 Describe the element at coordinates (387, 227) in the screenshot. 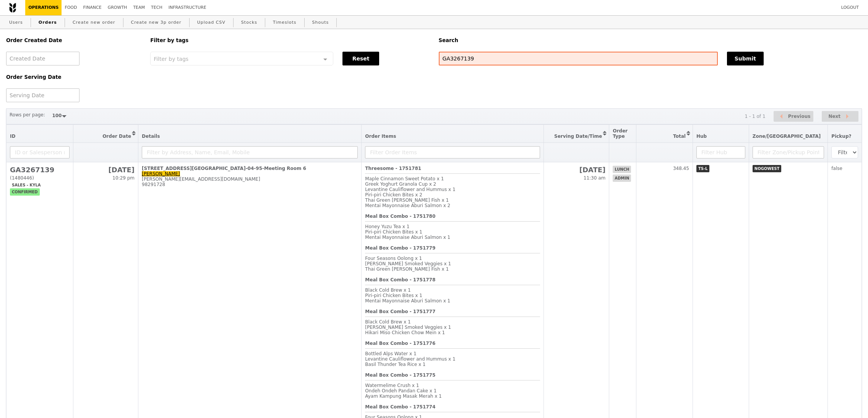

I see `span: Honey Yuzu Tea x 1` at that location.